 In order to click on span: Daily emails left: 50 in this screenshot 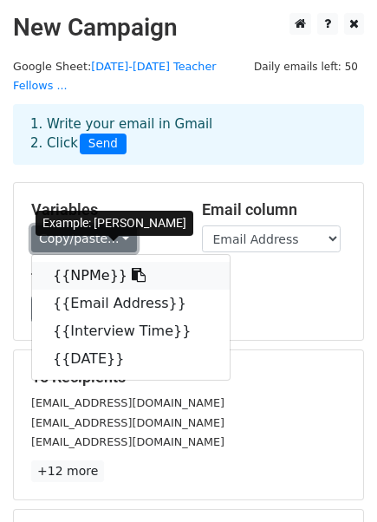, I will do `click(306, 67)`.